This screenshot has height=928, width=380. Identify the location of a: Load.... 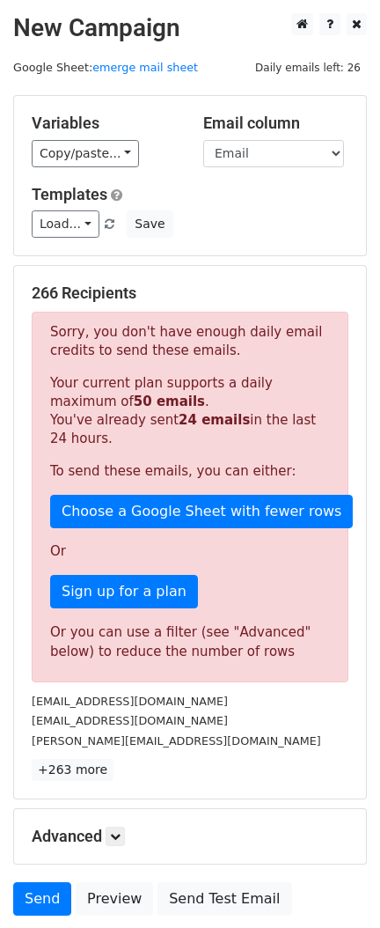
(65, 224).